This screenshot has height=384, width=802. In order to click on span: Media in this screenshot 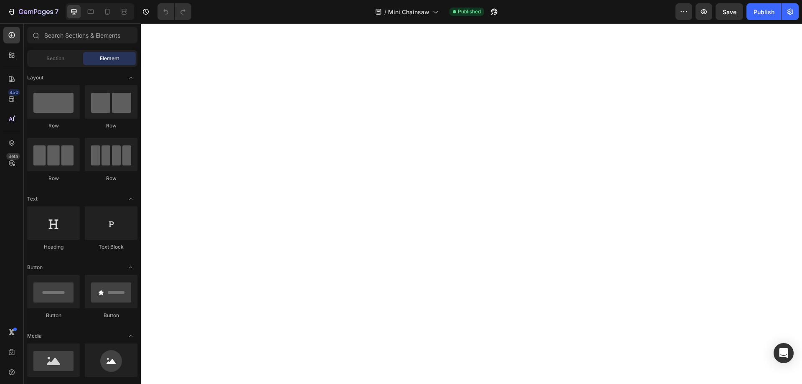, I will do `click(34, 336)`.